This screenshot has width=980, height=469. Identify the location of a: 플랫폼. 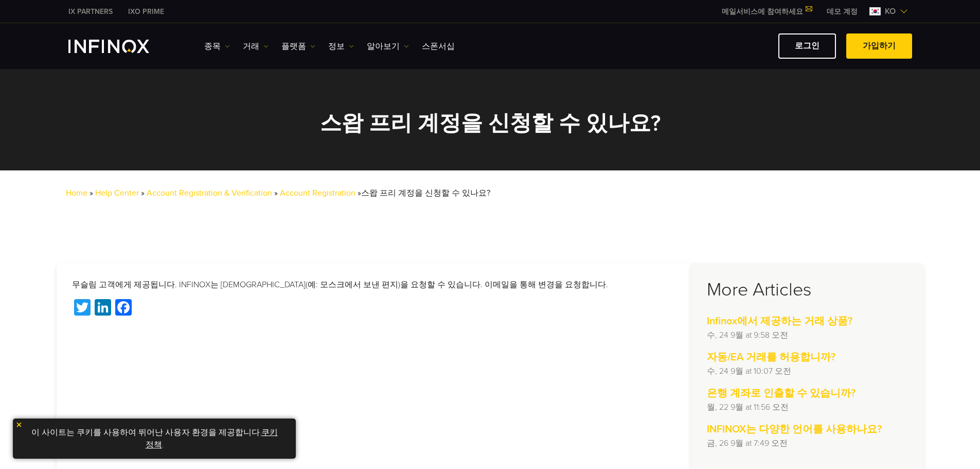
(298, 46).